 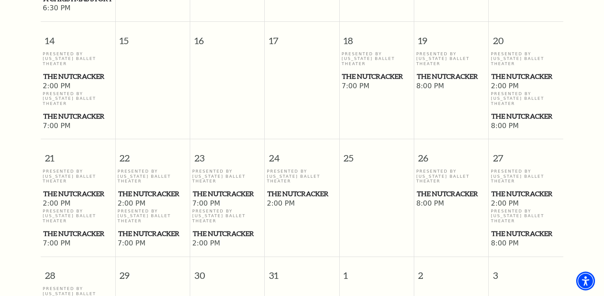 I want to click on span: 16, so click(x=227, y=36).